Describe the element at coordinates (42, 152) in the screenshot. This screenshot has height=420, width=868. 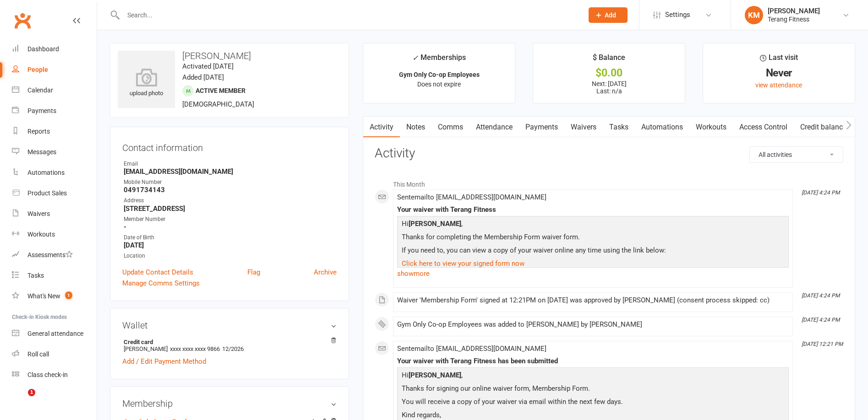
I see `div: Messages` at that location.